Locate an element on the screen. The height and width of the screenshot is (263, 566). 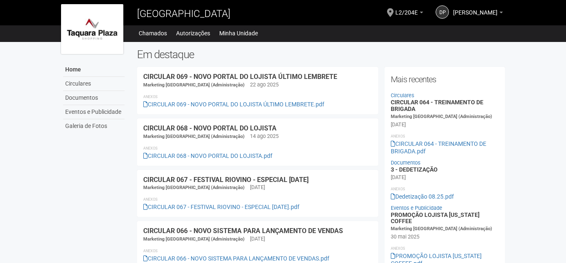
a: Chamados is located at coordinates (153, 33).